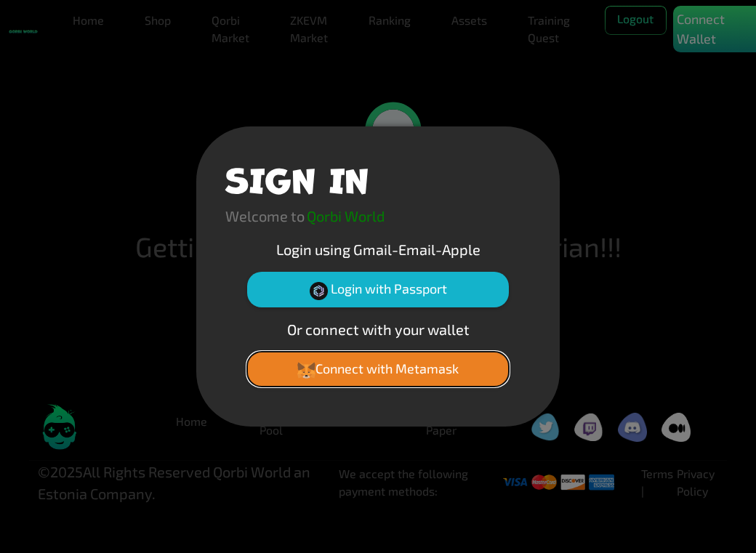 The height and width of the screenshot is (553, 756). Describe the element at coordinates (319, 290) in the screenshot. I see `img: Passport Logo` at that location.